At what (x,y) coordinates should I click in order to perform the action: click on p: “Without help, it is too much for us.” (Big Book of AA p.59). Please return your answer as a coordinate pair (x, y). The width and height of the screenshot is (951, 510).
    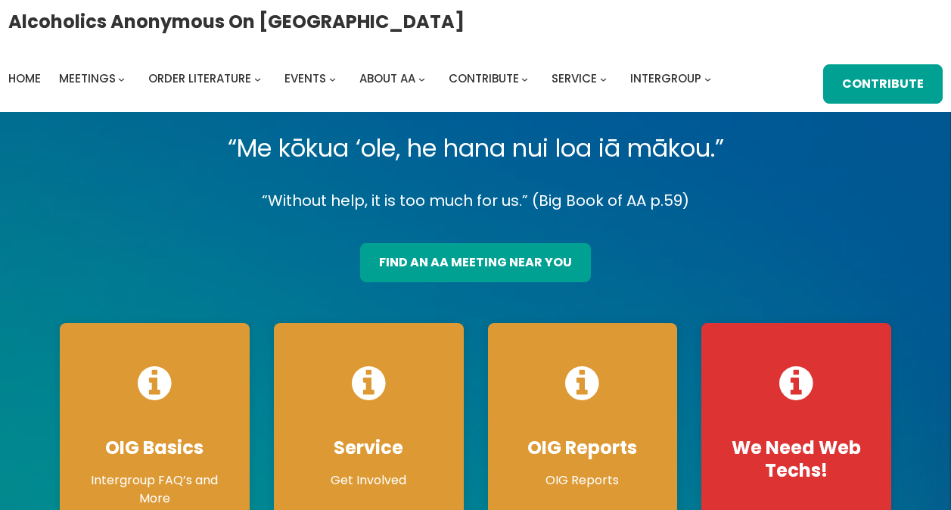
    Looking at the image, I should click on (475, 200).